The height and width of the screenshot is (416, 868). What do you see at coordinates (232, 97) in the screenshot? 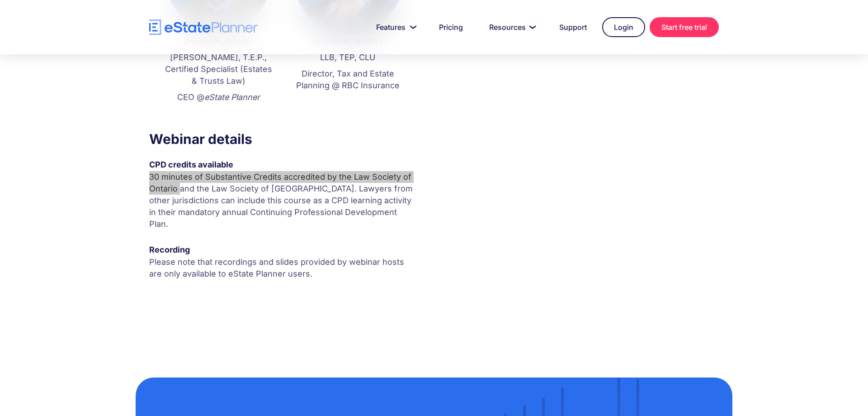
I see `em: eState Planner` at bounding box center [232, 97].